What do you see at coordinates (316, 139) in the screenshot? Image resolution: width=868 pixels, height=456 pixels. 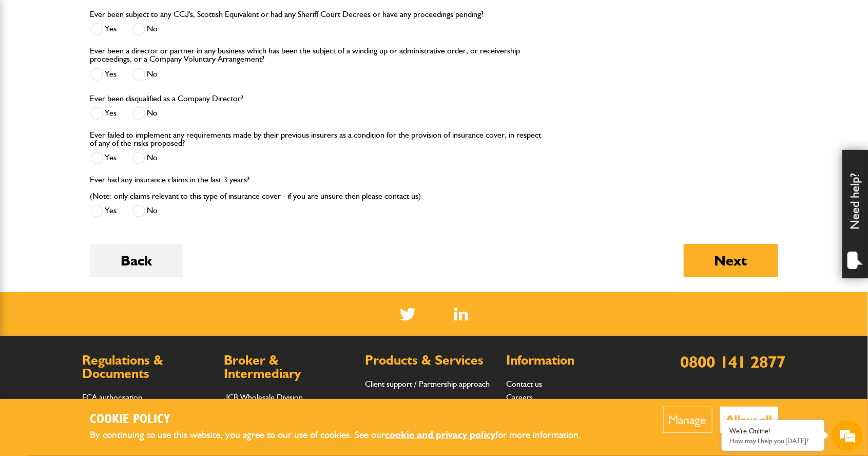 I see `label: Ever failed to implement any requirements made by their previous insurers as a condition for the ...` at bounding box center [316, 139].